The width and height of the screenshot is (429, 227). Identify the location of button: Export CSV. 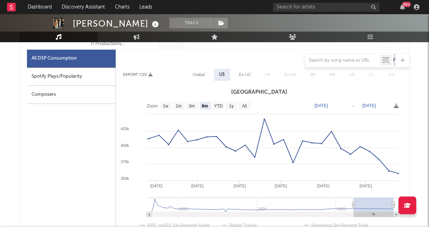
(138, 75).